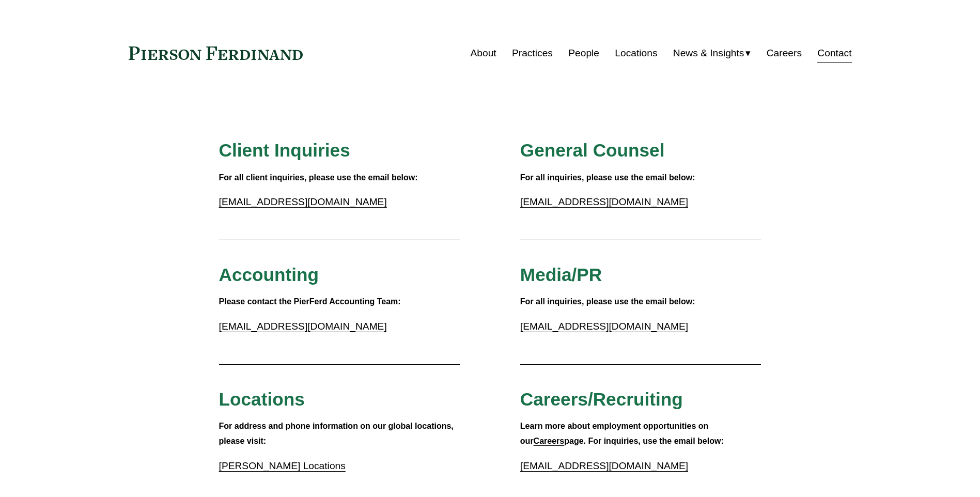  I want to click on a: folder dropdown, so click(712, 53).